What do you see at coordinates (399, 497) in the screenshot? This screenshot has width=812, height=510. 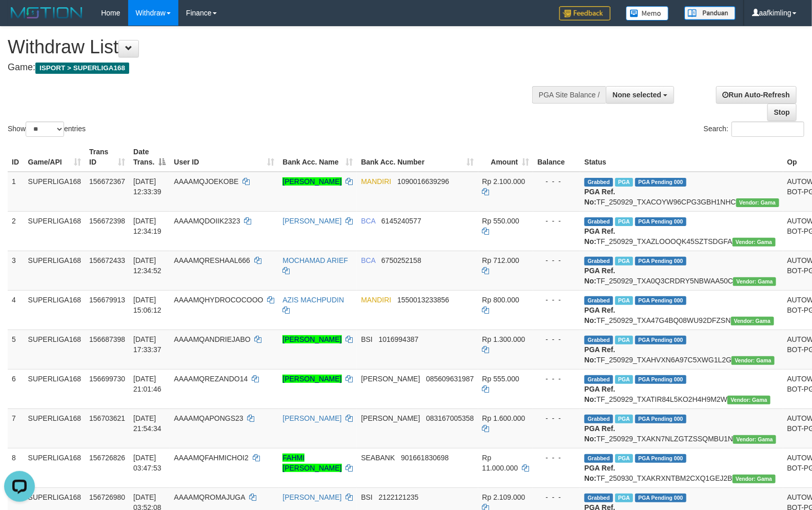 I see `span: Copy 2122121235 to clipboard` at bounding box center [399, 497].